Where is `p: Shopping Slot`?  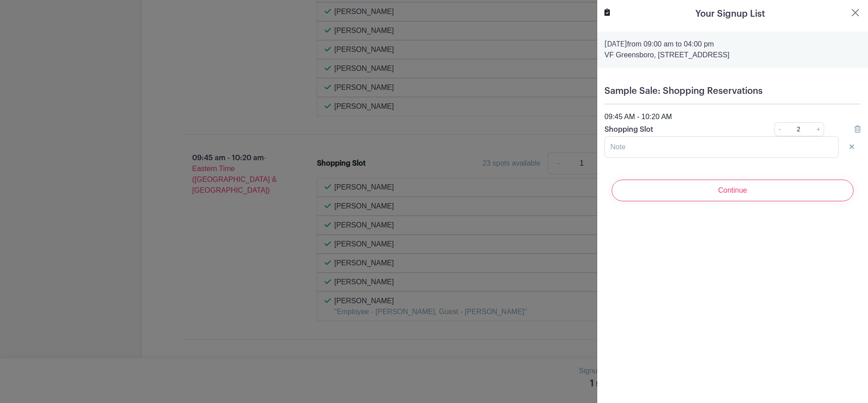
p: Shopping Slot is located at coordinates (677, 130).